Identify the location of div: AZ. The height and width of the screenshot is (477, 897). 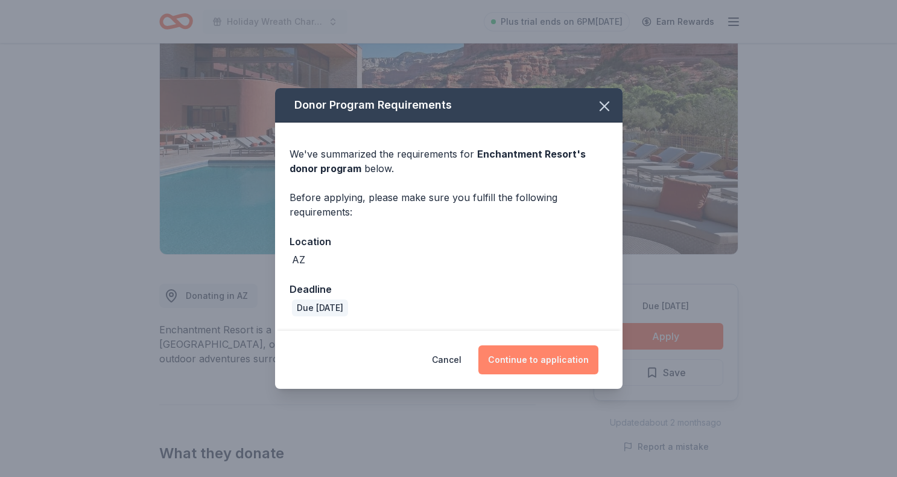
(299, 259).